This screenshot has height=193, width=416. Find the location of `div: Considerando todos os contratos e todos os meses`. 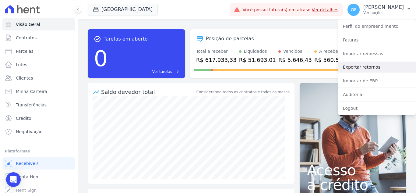

div: Considerando todos os contratos e todos os meses is located at coordinates (243, 92).